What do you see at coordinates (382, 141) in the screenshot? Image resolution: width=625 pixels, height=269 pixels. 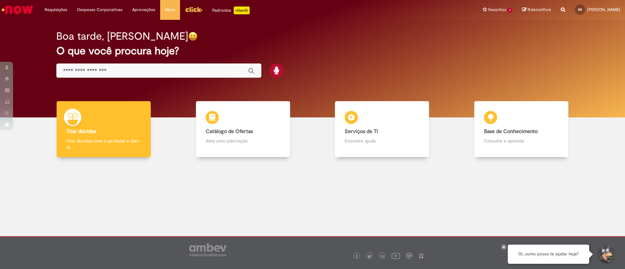 I see `p: Encontre ajuda` at bounding box center [382, 141].